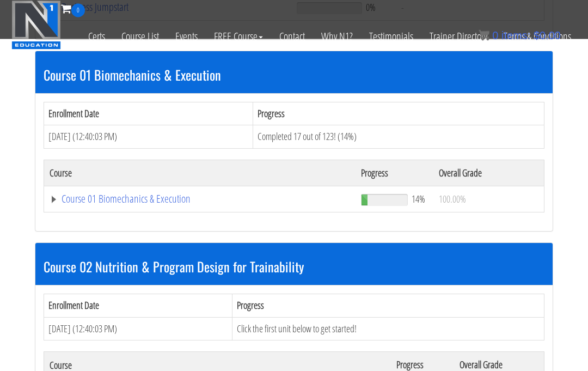 The image size is (588, 371). I want to click on a: 0, so click(73, 8).